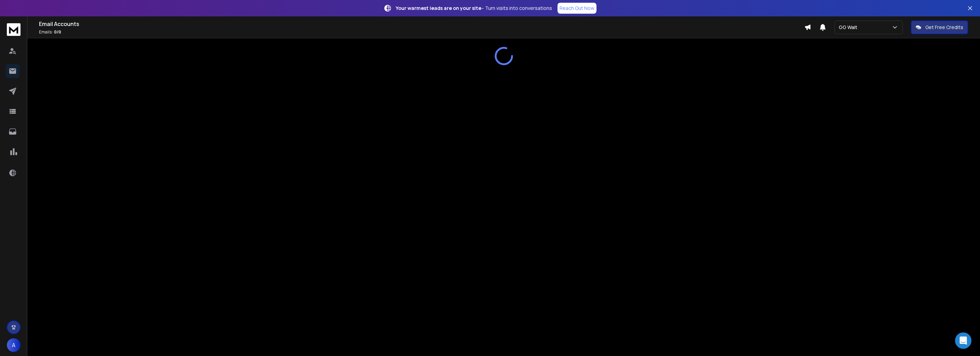 The width and height of the screenshot is (980, 356). Describe the element at coordinates (944, 27) in the screenshot. I see `p: Get Free Credits` at that location.